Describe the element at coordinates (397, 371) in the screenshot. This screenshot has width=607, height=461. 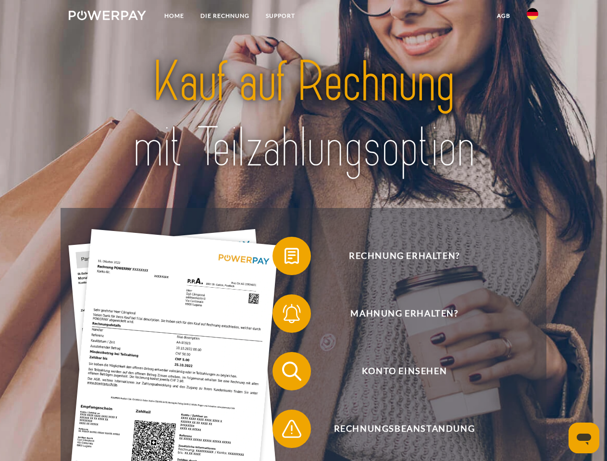
I see `a: Konto einsehen` at that location.